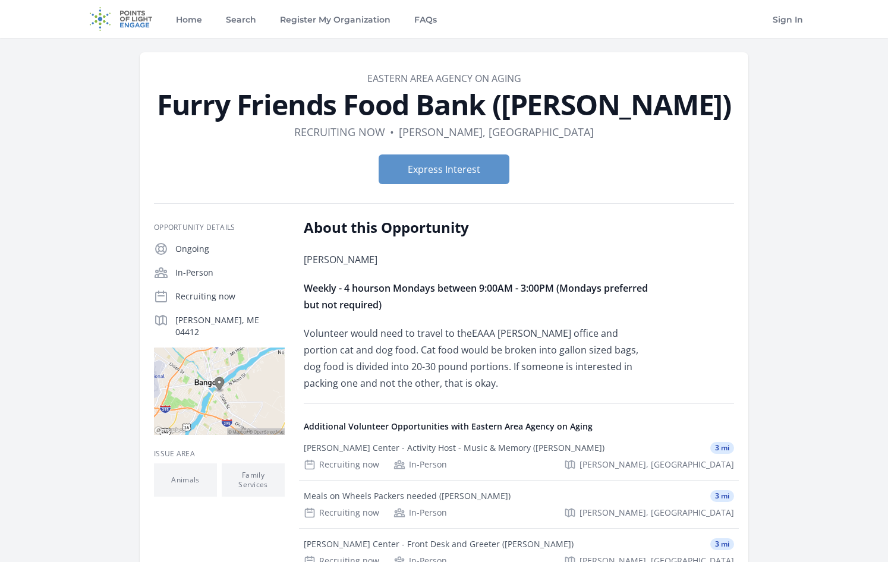 This screenshot has width=888, height=562. What do you see at coordinates (185, 480) in the screenshot?
I see `li: Animals` at bounding box center [185, 480].